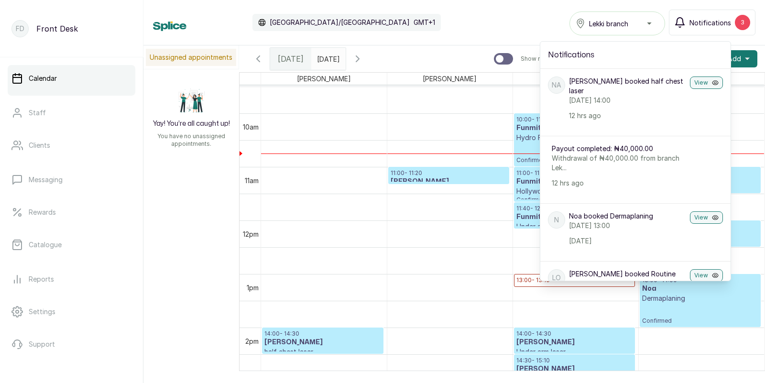 Image resolution: width=765 pixels, height=383 pixels. I want to click on p: Settings, so click(42, 312).